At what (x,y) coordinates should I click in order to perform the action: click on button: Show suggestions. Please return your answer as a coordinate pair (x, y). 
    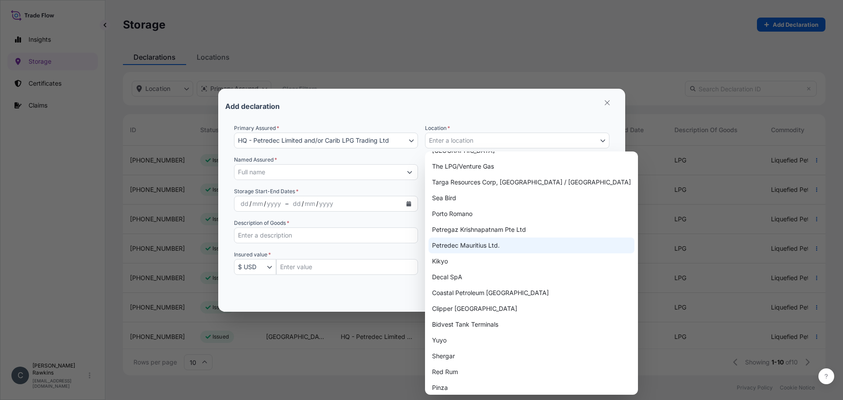
    Looking at the image, I should click on (409, 172).